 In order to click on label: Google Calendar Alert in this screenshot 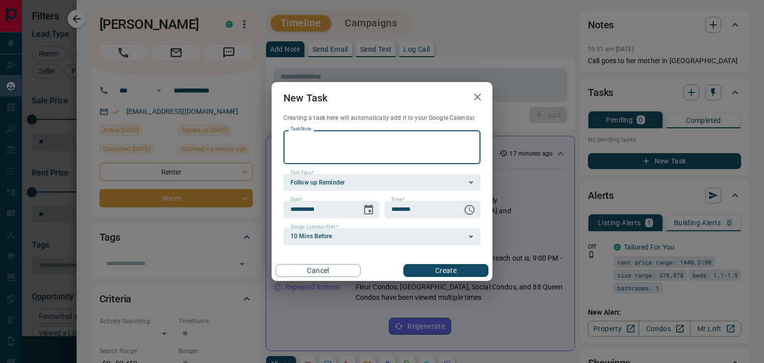, I will do `click(314, 227)`.